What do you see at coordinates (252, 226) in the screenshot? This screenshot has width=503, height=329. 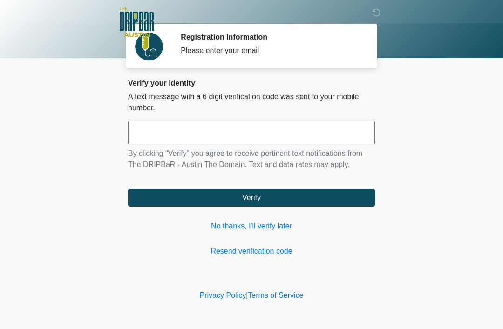 I see `a: No thanks, I'll verify later` at bounding box center [252, 226].